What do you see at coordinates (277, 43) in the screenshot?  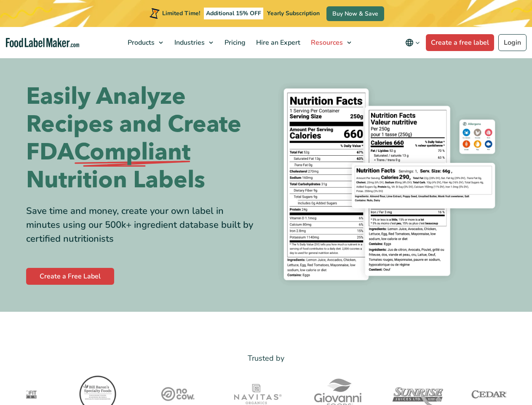 I see `a: Hire an Expert` at bounding box center [277, 43].